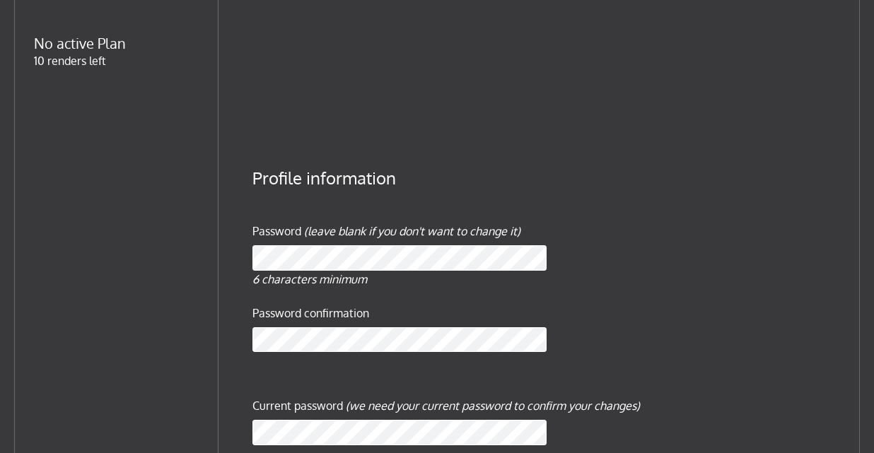 The width and height of the screenshot is (874, 453). Describe the element at coordinates (109, 43) in the screenshot. I see `h5: No active Plan` at that location.